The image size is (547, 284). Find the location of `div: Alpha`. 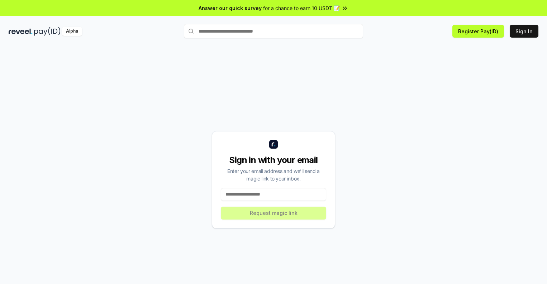

div: Alpha is located at coordinates (72, 31).